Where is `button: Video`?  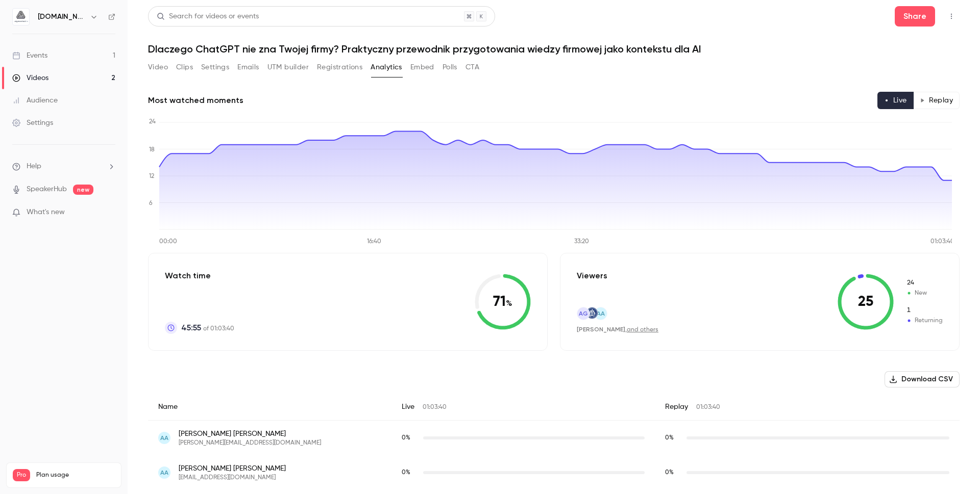
button: Video is located at coordinates (158, 67).